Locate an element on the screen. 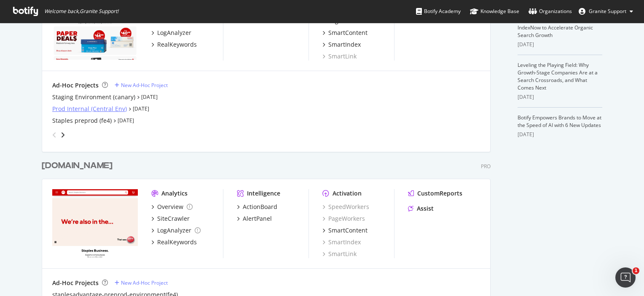 This screenshot has width=644, height=296. a: SiteCrawler is located at coordinates (170, 219).